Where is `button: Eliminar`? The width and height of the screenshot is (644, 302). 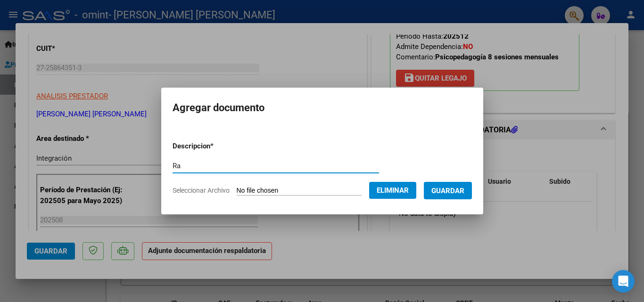 button: Eliminar is located at coordinates (393, 190).